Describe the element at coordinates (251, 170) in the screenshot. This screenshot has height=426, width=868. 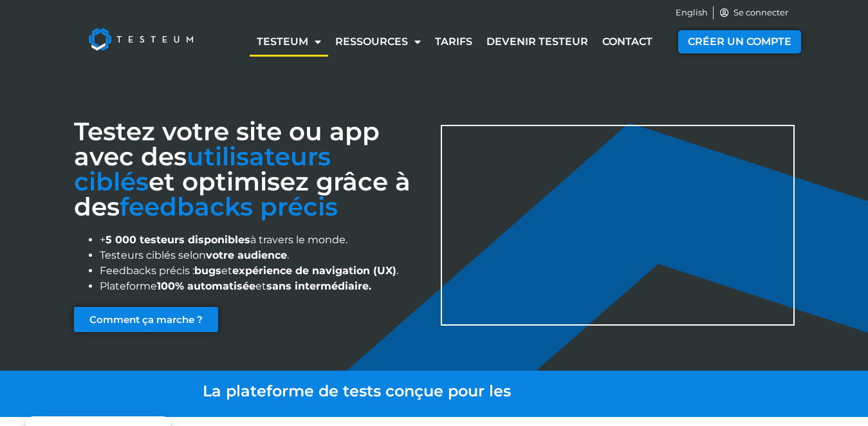
I see `h1: Testez votre site ou app avec des et optimisez grâce à des` at that location.